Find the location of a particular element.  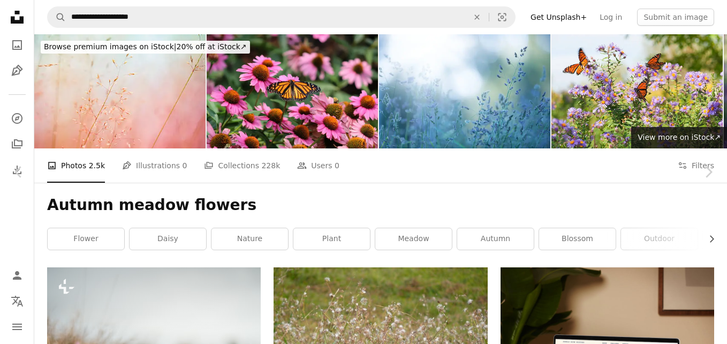

button: Visual search is located at coordinates (502, 17).